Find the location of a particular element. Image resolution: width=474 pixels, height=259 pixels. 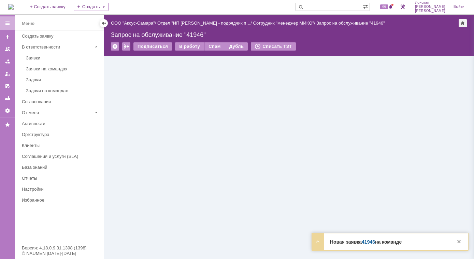

div: Избранное is located at coordinates (57, 200).